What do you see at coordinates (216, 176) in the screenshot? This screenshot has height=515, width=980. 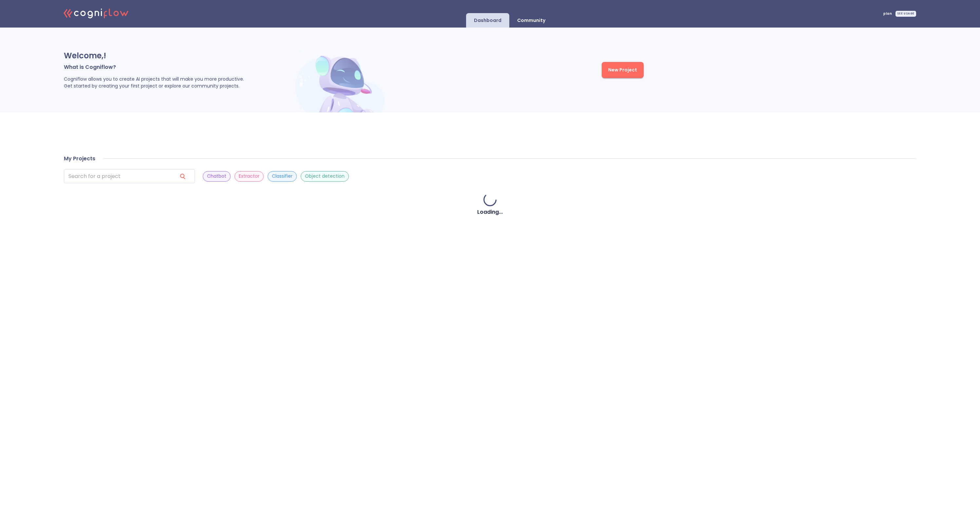 I see `p: Chatbot` at bounding box center [216, 176].